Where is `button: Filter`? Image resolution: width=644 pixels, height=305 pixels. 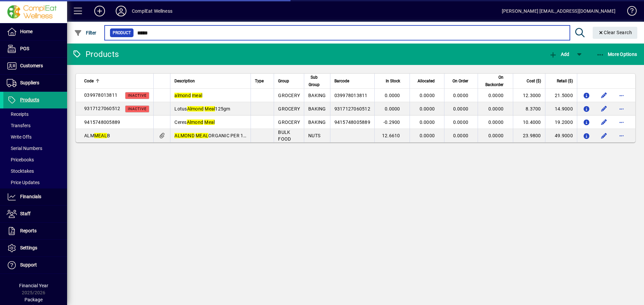
button: Filter is located at coordinates (85, 33).